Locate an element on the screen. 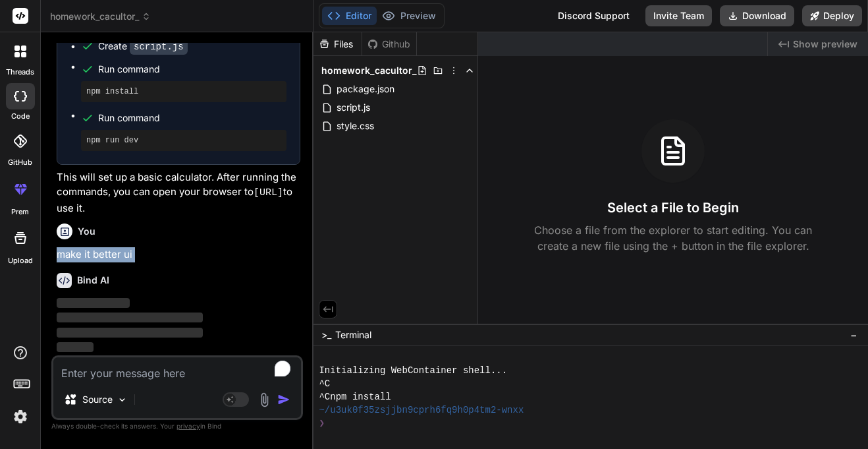  p: Source is located at coordinates (98, 399).